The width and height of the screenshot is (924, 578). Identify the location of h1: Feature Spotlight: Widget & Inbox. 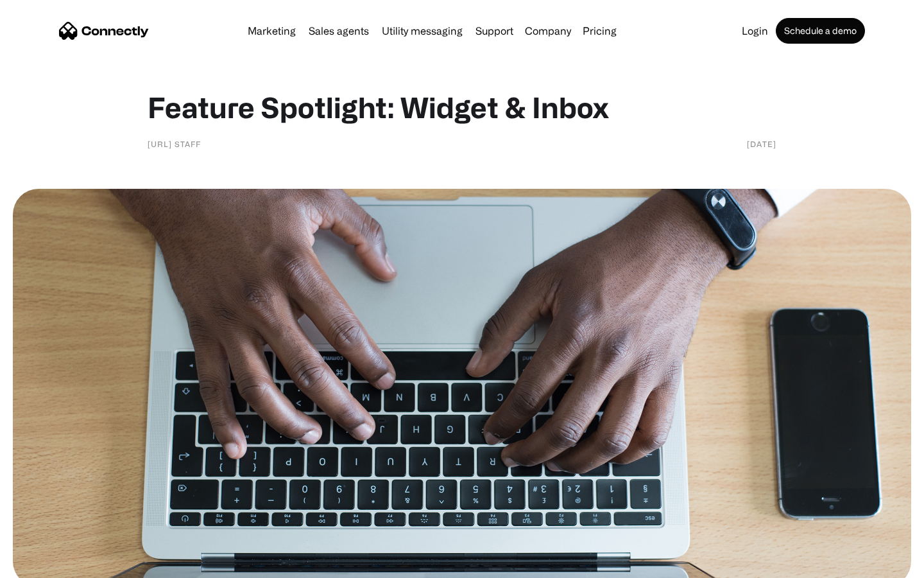
(462, 107).